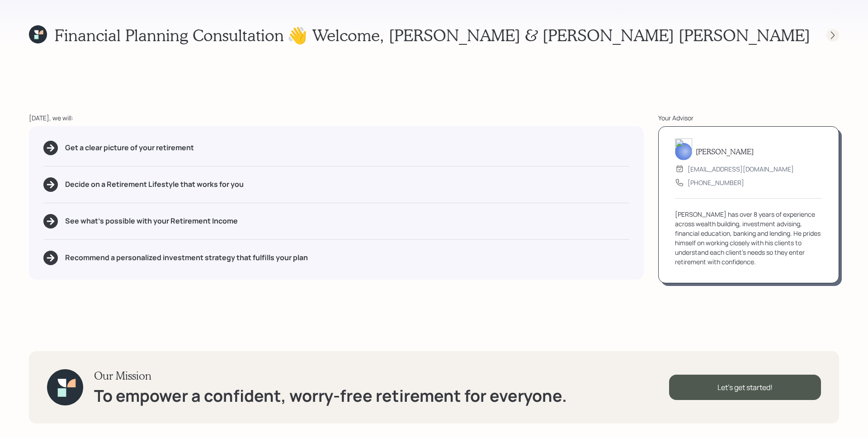 This screenshot has height=438, width=868. What do you see at coordinates (331, 376) in the screenshot?
I see `h3: Our Mission` at bounding box center [331, 376].